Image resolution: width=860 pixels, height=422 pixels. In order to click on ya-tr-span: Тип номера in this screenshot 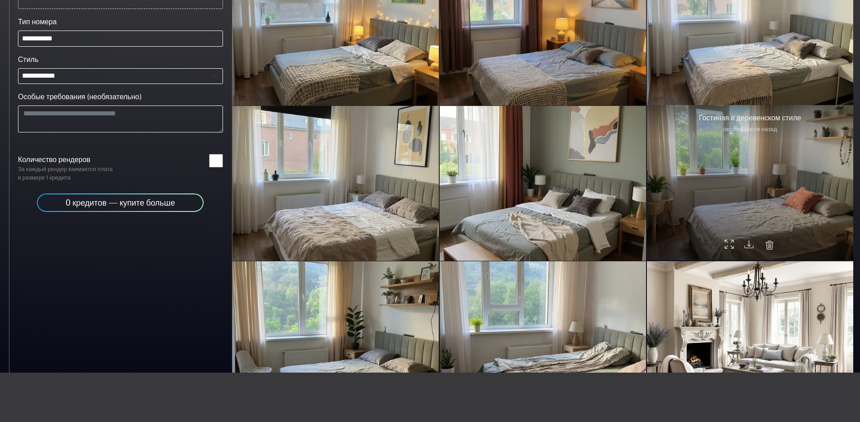, I will do `click(37, 22)`.